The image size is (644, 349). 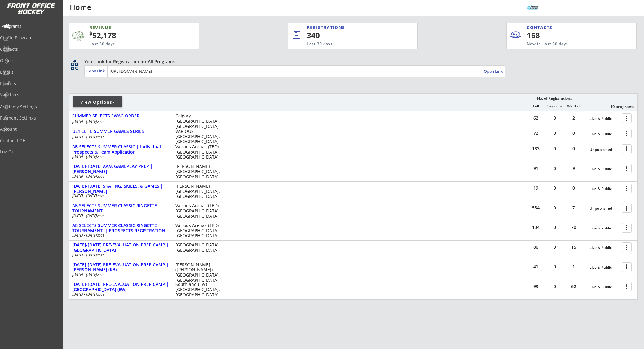 I want to click on div: AB SELECTS SUMMER CLASSIC RINGETTE TOURNAMENT, so click(x=120, y=208).